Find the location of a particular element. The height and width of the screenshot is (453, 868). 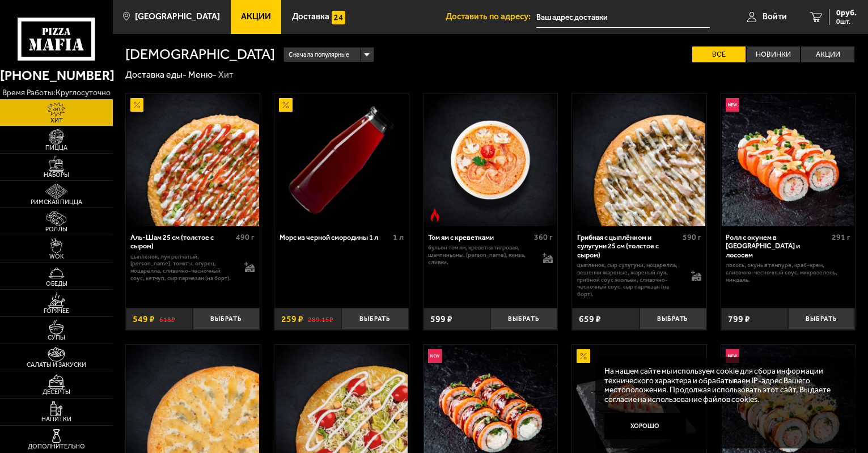

img: Грибная с цыплёнком и сулугуни 25 см (толстое с сыром) is located at coordinates (639, 160).